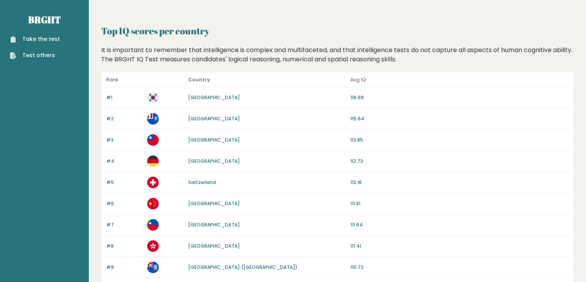  What do you see at coordinates (459, 268) in the screenshot?
I see `p: 110.72` at bounding box center [459, 268].